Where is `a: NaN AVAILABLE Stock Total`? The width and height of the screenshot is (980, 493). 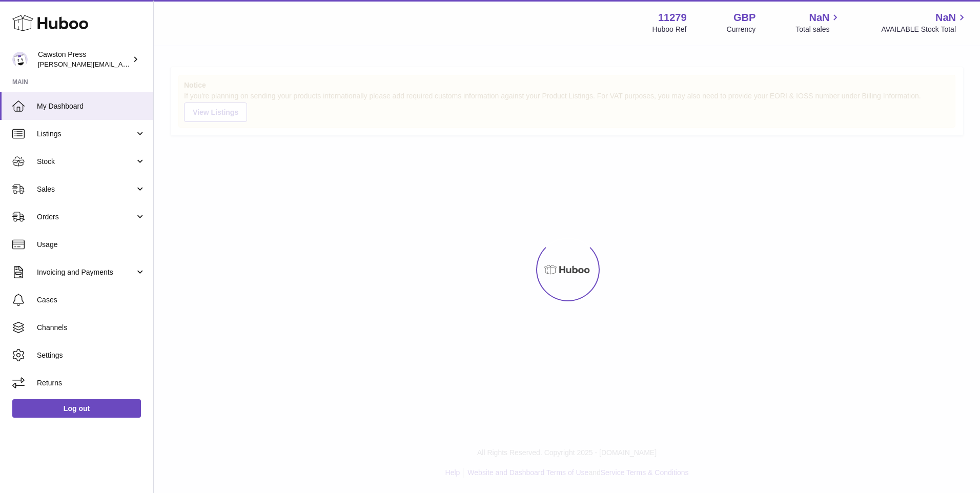
a: NaN AVAILABLE Stock Total is located at coordinates (924, 23).